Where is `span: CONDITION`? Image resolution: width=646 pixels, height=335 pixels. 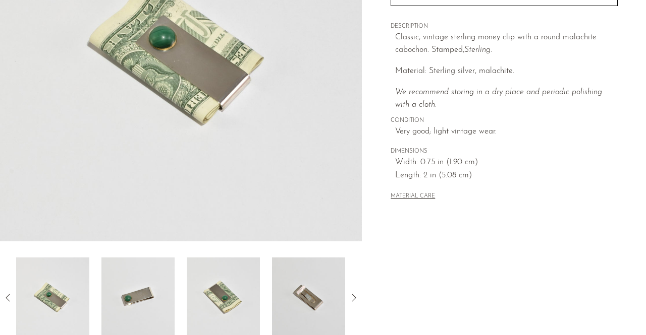 span: CONDITION is located at coordinates (504, 121).